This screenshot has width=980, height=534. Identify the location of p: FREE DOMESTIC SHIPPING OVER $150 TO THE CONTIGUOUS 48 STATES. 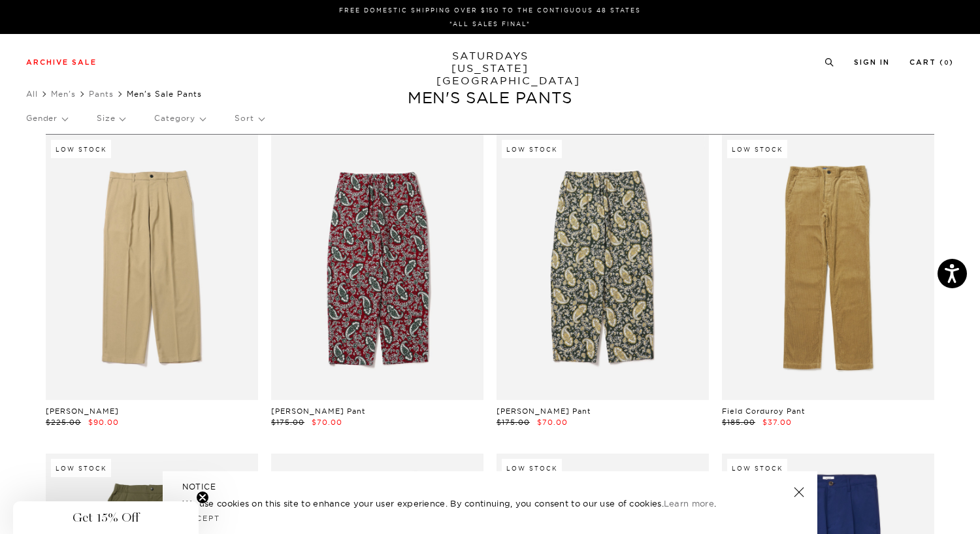
(490, 10).